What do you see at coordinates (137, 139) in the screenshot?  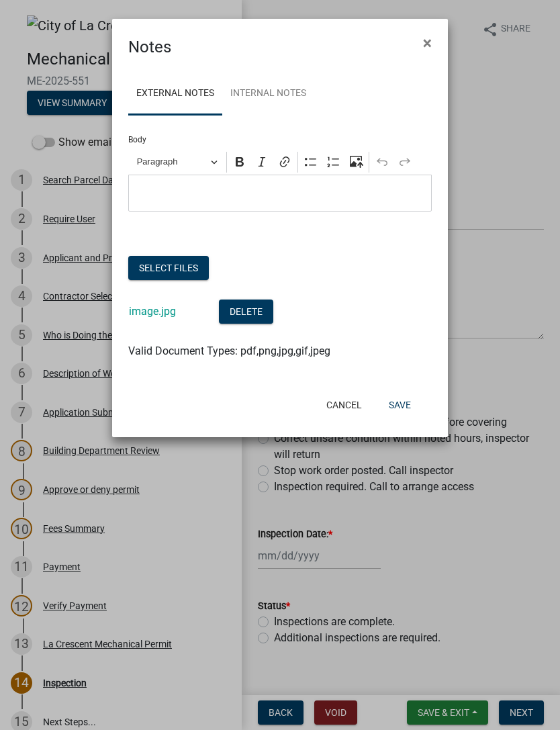 I see `label: Body` at bounding box center [137, 139].